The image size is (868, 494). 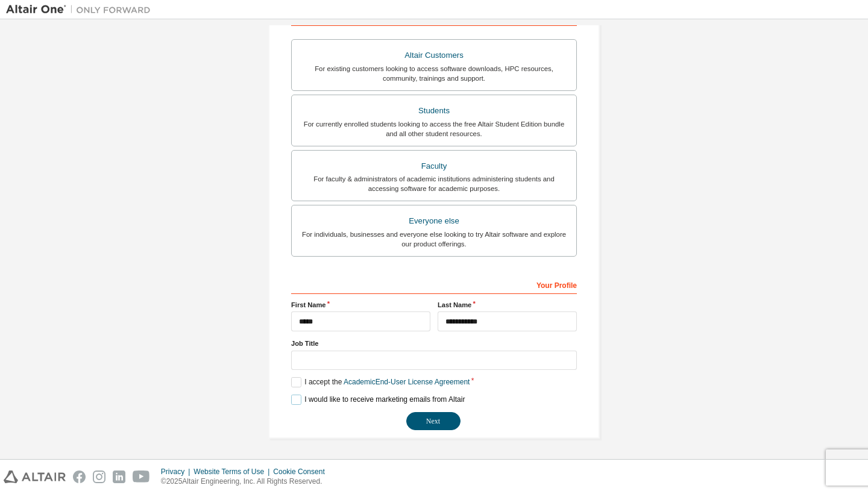 What do you see at coordinates (434, 221) in the screenshot?
I see `div: Everyone else` at bounding box center [434, 221].